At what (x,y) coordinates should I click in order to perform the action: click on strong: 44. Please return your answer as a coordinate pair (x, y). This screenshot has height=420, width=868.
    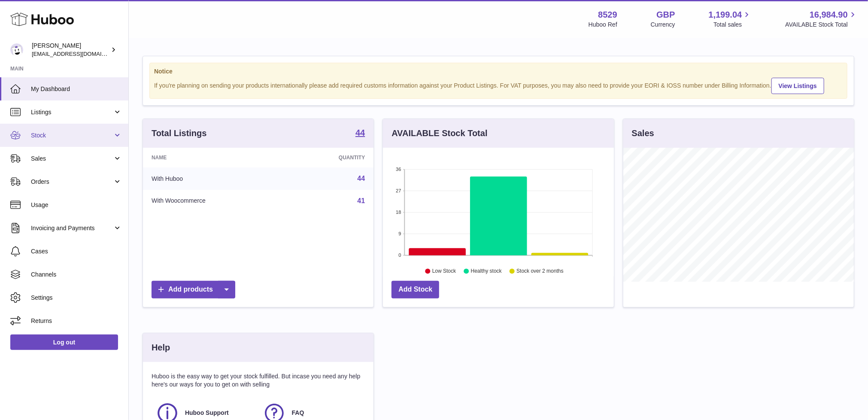
    Looking at the image, I should click on (360, 133).